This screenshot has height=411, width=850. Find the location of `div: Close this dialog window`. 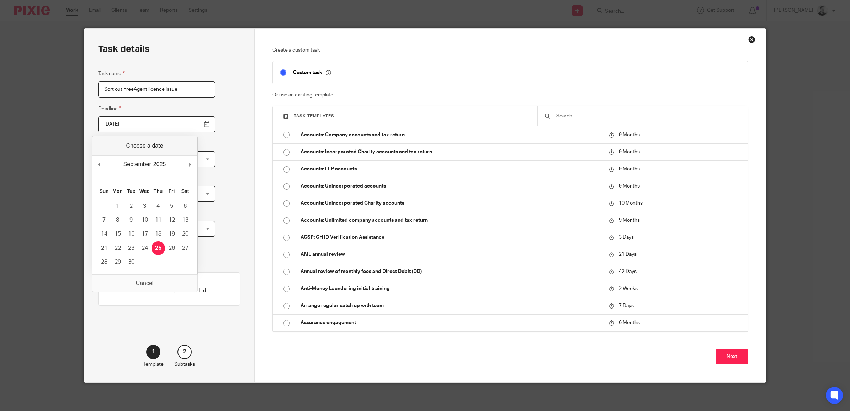

div: Close this dialog window is located at coordinates (752, 39).